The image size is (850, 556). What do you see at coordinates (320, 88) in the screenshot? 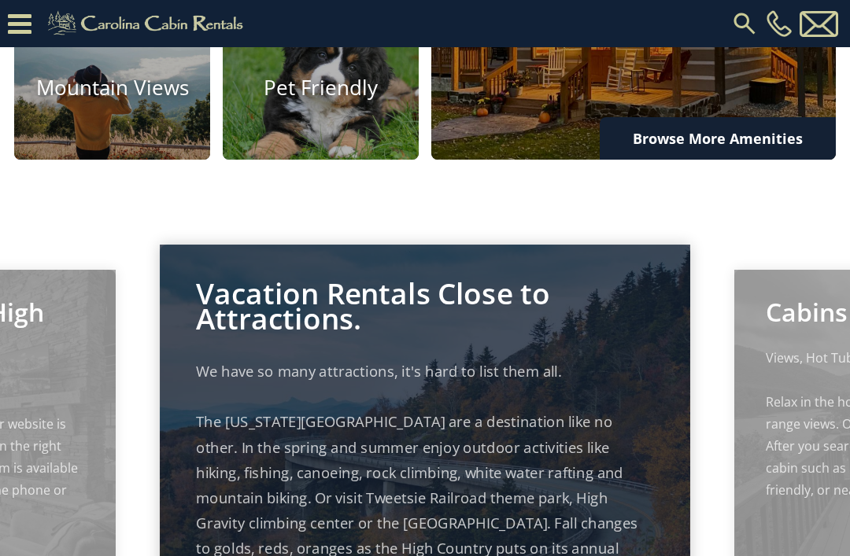
I see `a: Pet Friendly` at bounding box center [320, 88].